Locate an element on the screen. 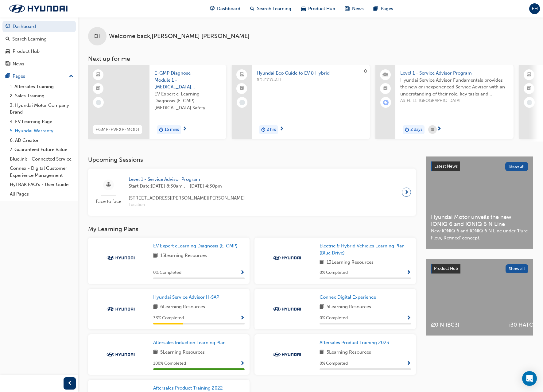  span: Pages is located at coordinates (387, 9).